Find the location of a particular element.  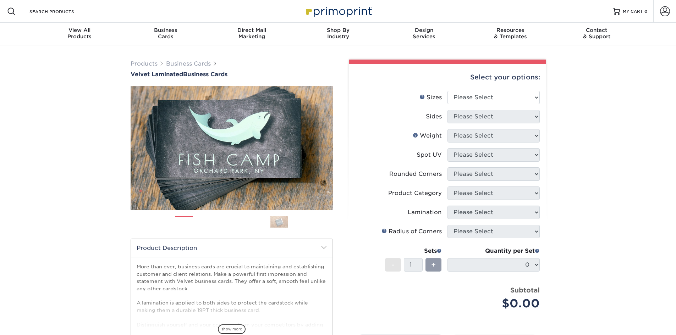

a: Products is located at coordinates (144, 63).